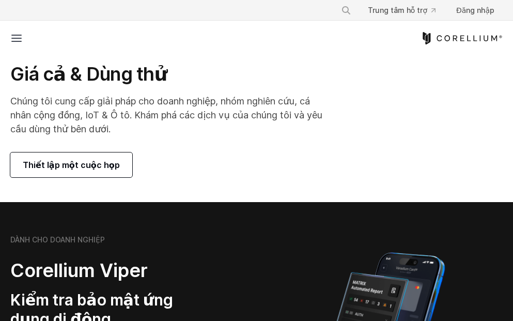  Describe the element at coordinates (71, 165) in the screenshot. I see `font: Thiết lập một cuộc họp` at that location.